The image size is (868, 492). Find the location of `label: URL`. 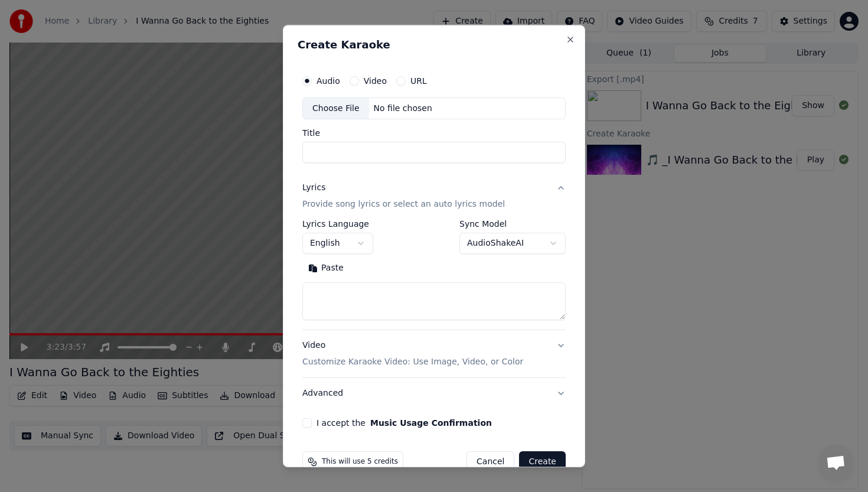

label: URL is located at coordinates (419, 81).